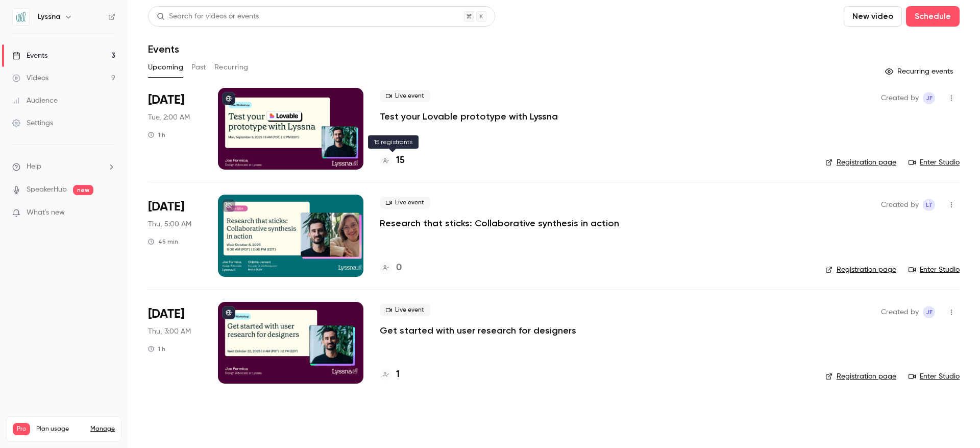 Image resolution: width=980 pixels, height=448 pixels. Describe the element at coordinates (103, 429) in the screenshot. I see `a: Manage` at that location.